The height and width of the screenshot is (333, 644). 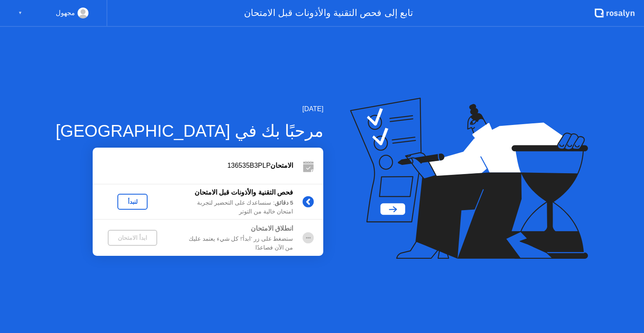 What do you see at coordinates (133, 238) in the screenshot?
I see `div: ابدأ الامتحان` at bounding box center [133, 238].